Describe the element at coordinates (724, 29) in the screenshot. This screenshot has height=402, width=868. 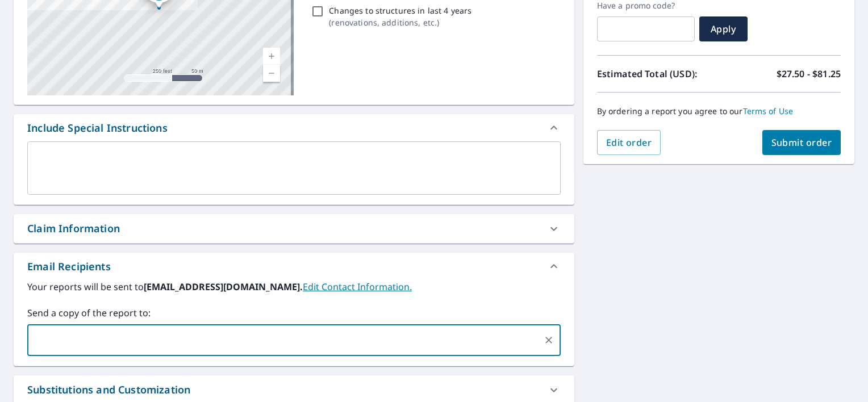
I see `span: Apply` at that location.